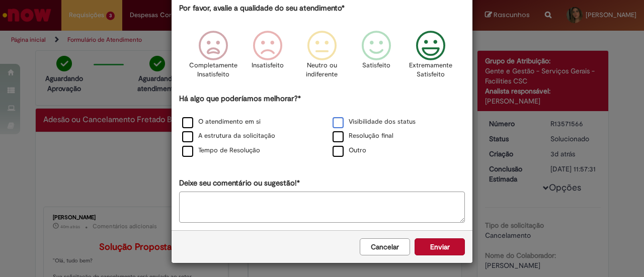 This screenshot has height=277, width=644. Describe the element at coordinates (322, 126) in the screenshot. I see `div: Há algo que poderíamos melhorar?*` at that location.